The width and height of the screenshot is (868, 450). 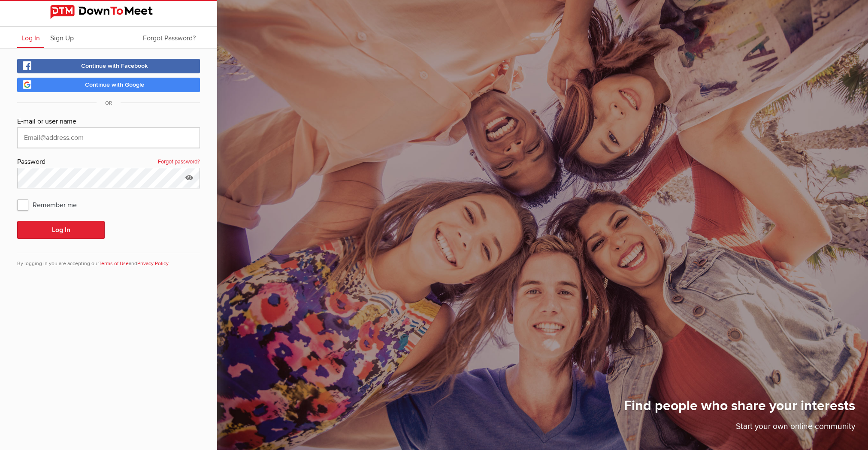 What do you see at coordinates (62, 37) in the screenshot?
I see `a: Sign Up` at bounding box center [62, 37].